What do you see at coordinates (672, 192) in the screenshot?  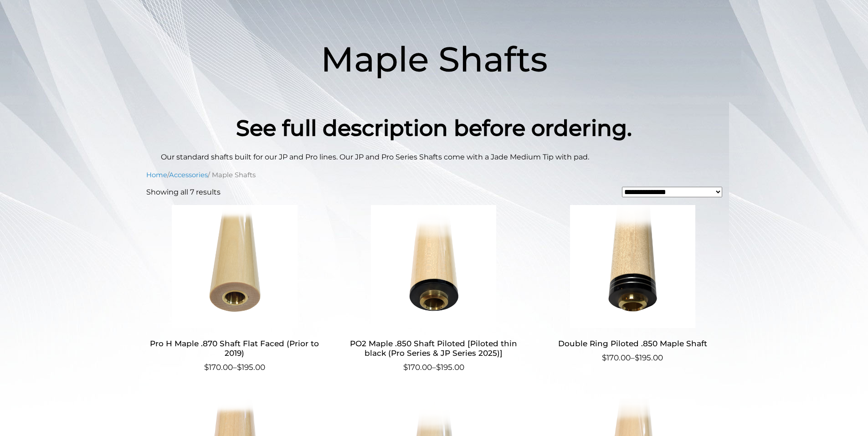 I see `select: Shop order` at bounding box center [672, 192].